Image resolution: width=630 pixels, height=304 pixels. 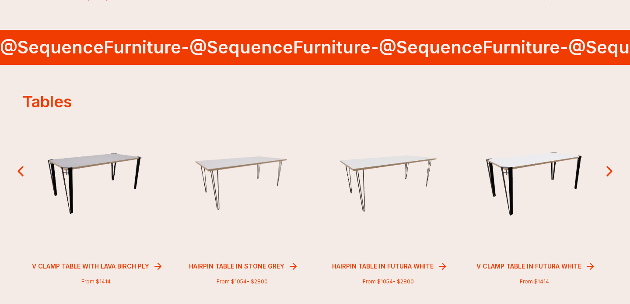 I want to click on a: prdHairpin Table in Stone GreyFrom $1054- $2800, so click(x=242, y=197).